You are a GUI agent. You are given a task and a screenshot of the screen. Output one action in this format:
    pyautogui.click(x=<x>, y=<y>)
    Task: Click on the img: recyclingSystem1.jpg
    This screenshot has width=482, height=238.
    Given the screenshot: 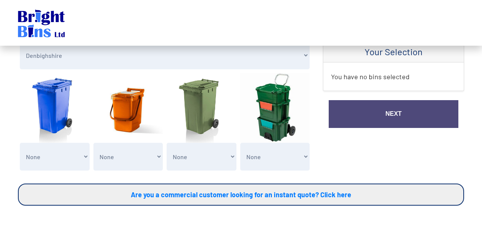 What is the action you would take?
    pyautogui.click(x=275, y=108)
    